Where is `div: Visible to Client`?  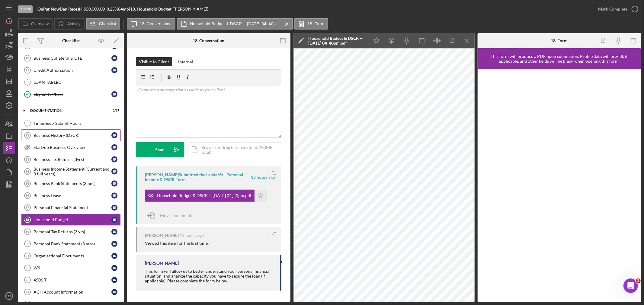
div: Visible to Client is located at coordinates (154, 62).